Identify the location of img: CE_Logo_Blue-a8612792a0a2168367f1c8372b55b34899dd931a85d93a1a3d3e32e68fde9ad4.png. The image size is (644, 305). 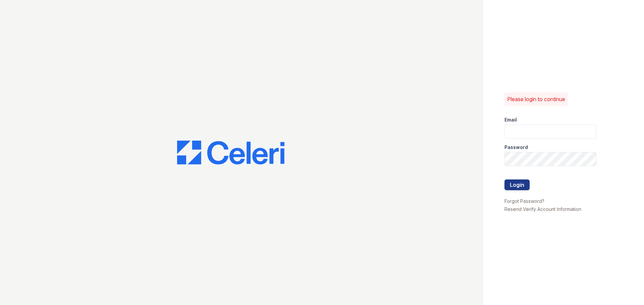
(231, 153).